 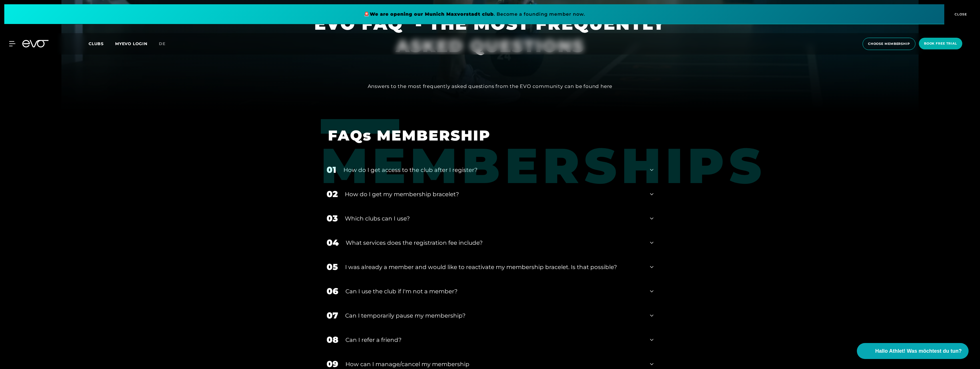 I want to click on a: de, so click(x=165, y=44).